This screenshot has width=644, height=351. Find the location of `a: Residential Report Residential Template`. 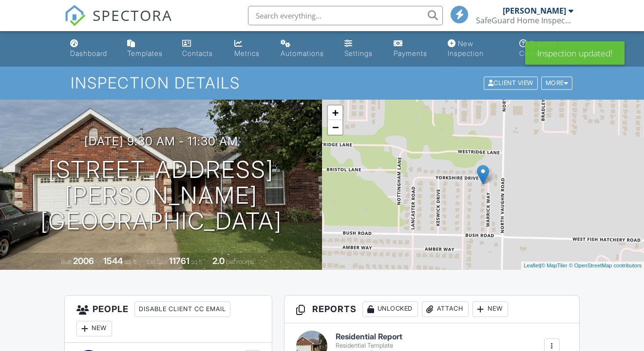

a: Residential Report Residential Template is located at coordinates (369, 341).